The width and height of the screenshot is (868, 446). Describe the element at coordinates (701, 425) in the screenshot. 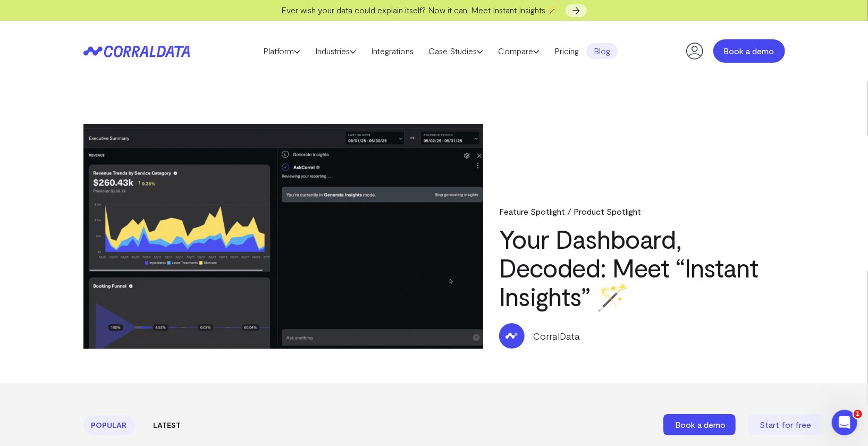

I see `span: Book a demo` at that location.